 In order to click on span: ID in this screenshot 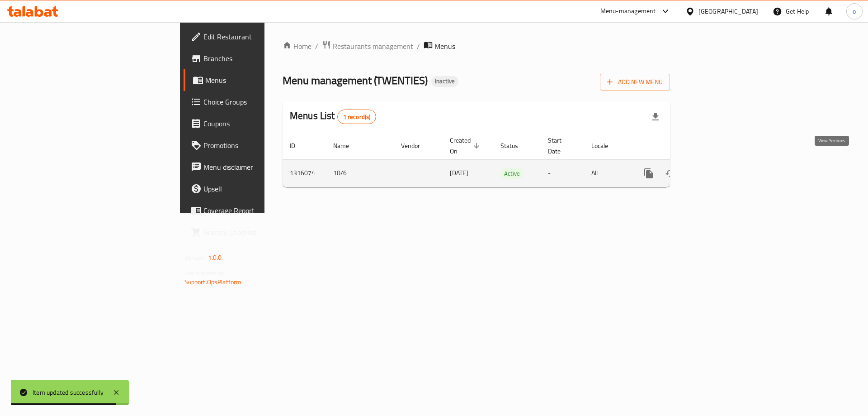, I will do `click(299, 146)`.